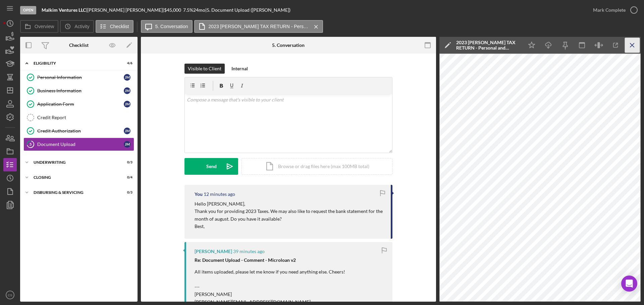 This screenshot has width=644, height=305. What do you see at coordinates (79, 45) in the screenshot?
I see `div: Checklist` at bounding box center [79, 45].